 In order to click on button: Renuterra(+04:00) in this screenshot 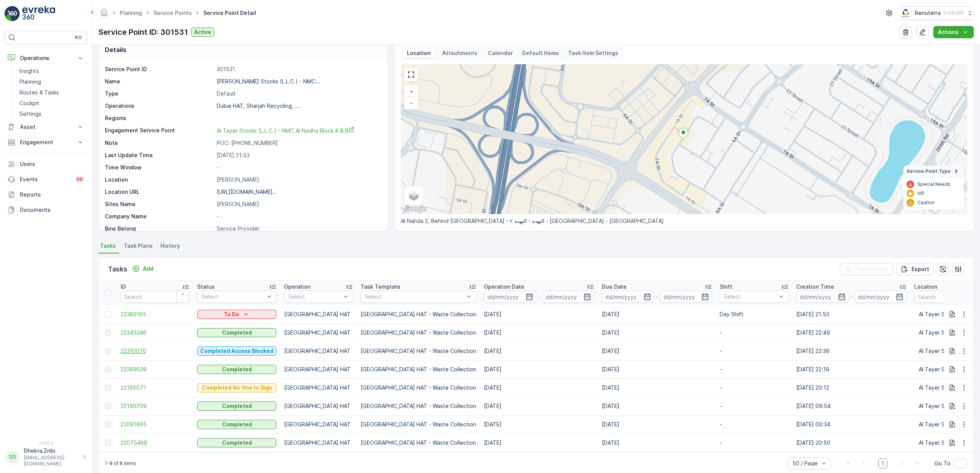, I will do `click(937, 13)`.